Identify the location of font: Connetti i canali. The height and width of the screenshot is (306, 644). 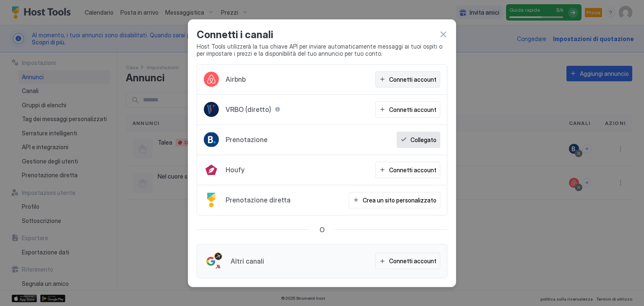
(234, 35).